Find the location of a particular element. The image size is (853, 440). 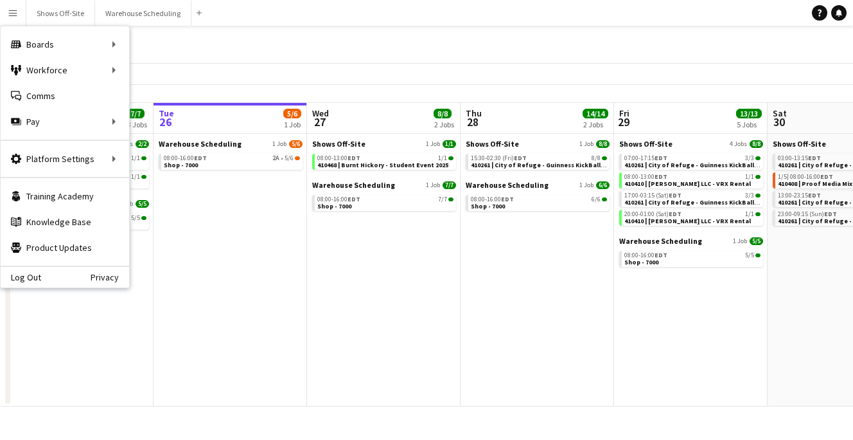

span: 27 is located at coordinates (319, 121).